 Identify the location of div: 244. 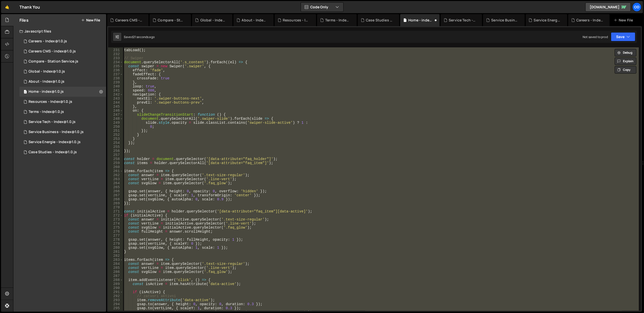
(115, 103).